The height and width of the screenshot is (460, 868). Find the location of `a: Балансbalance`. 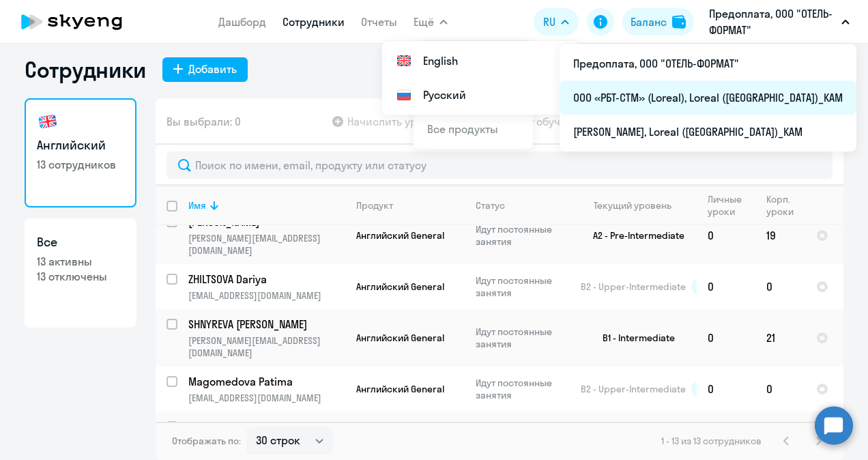

a: Балансbalance is located at coordinates (658, 22).